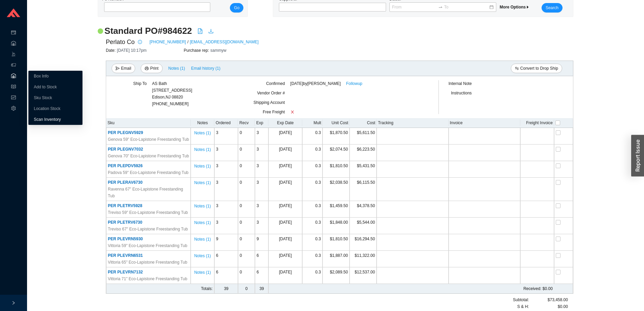  What do you see at coordinates (125, 206) in the screenshot?
I see `span: PER PLETRV5928` at bounding box center [125, 206].